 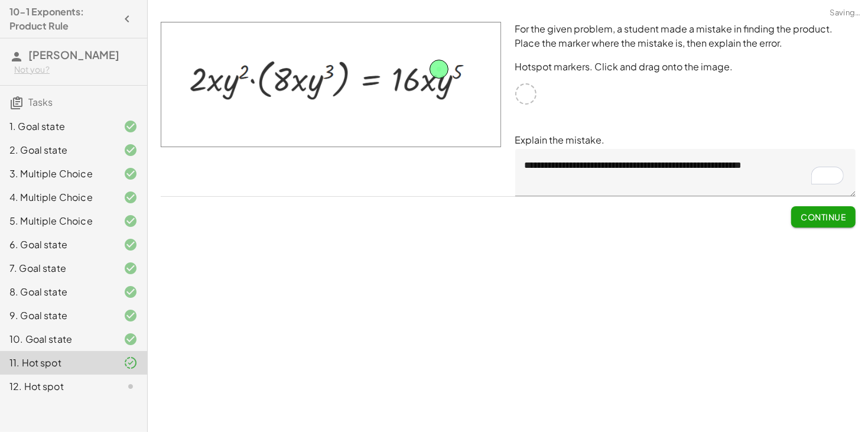 I want to click on img: b42f739e0bd79d23067a90d0ea4ccfd2288159baac1bcee117f9be6b6edde5c4.png, so click(x=330, y=84).